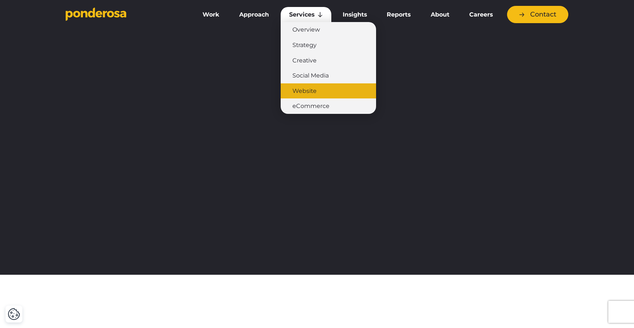 The image size is (634, 328). I want to click on img: Revisit consent button, so click(14, 314).